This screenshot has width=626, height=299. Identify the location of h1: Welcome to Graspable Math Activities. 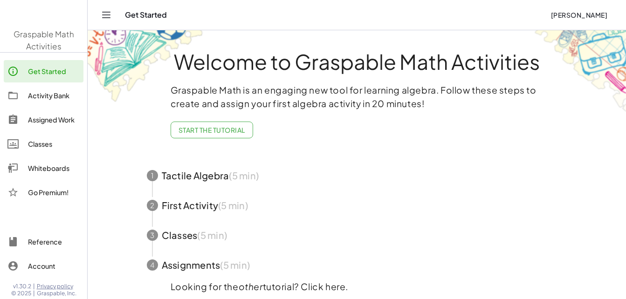
(357, 61).